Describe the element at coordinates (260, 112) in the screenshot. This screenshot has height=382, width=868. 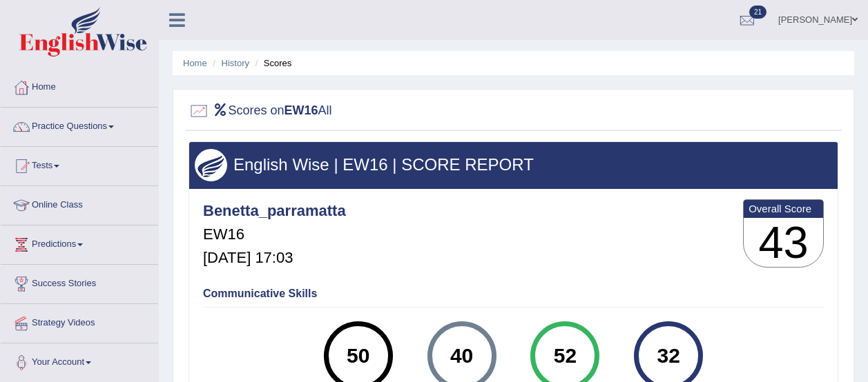
I see `h2: Scores on All` at that location.